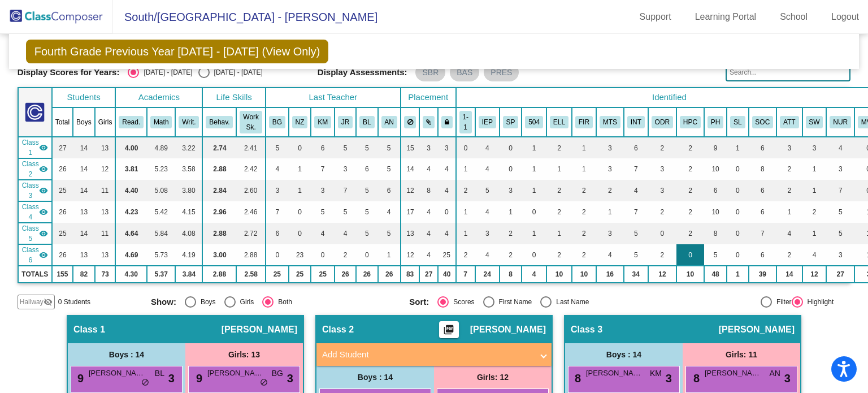  I want to click on td: Niki Zitur - No Class Name, so click(35, 254).